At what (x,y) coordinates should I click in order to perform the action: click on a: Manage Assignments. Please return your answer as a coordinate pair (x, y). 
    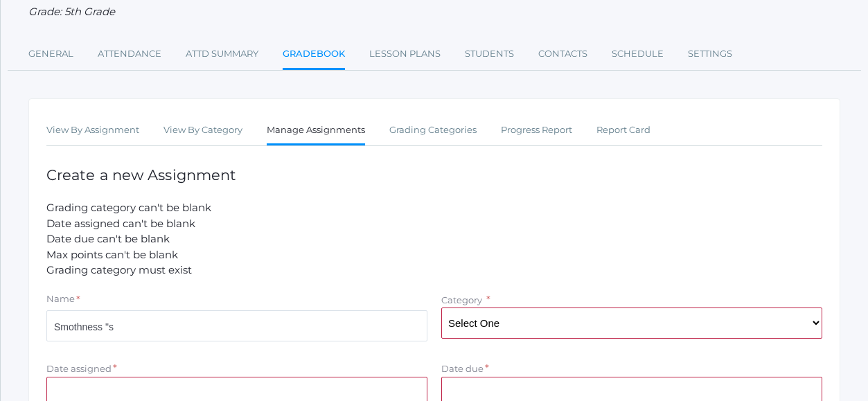
    Looking at the image, I should click on (316, 131).